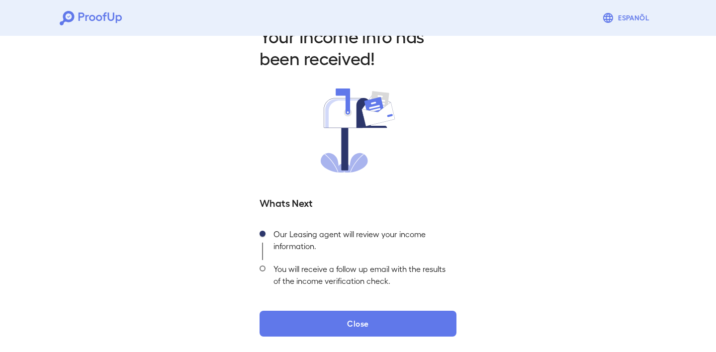  I want to click on div: You will receive a follow up email with the results of the income verification check., so click(361, 277).